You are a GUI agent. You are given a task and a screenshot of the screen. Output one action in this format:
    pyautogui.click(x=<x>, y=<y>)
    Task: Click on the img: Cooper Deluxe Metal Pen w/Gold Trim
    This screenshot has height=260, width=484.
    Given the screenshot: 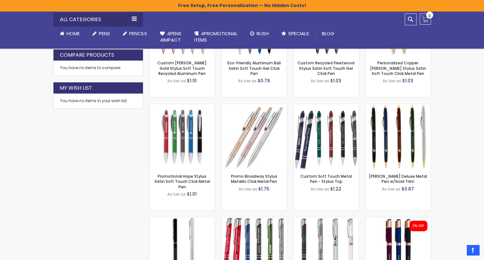 What is the action you would take?
    pyautogui.click(x=398, y=136)
    